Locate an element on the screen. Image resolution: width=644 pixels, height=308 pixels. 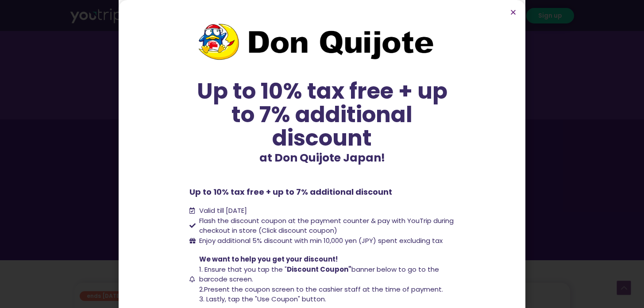
span: ap the " is located at coordinates (274, 270).